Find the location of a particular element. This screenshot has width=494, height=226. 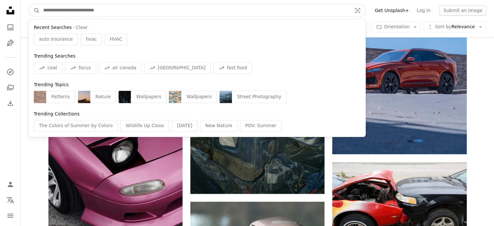

img: premium_vector-1736967617027-c9f55396949f is located at coordinates (40, 97).